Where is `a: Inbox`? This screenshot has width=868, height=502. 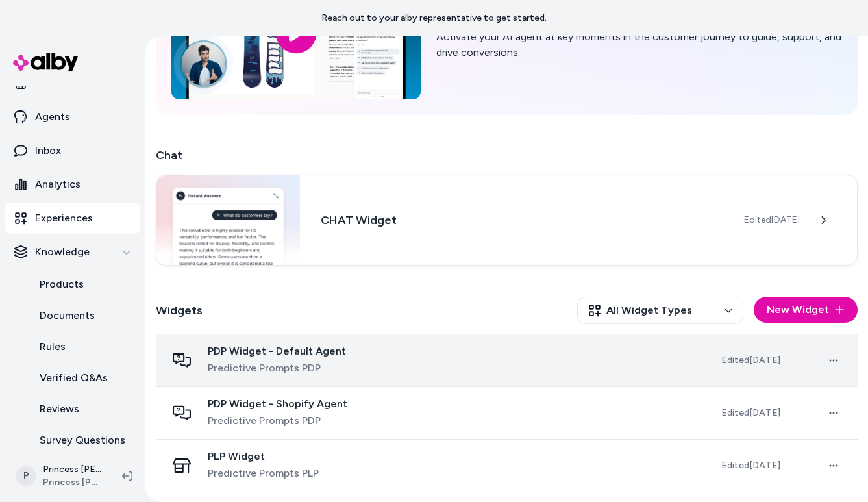 a: Inbox is located at coordinates (72, 150).